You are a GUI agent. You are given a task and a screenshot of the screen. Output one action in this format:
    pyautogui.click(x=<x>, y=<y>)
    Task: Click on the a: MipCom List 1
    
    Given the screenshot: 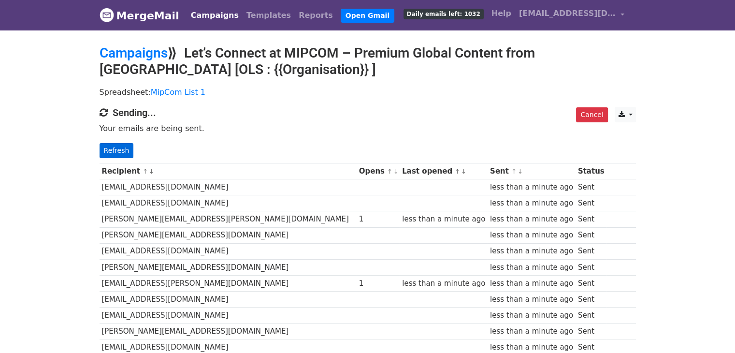 What is the action you would take?
    pyautogui.click(x=178, y=92)
    